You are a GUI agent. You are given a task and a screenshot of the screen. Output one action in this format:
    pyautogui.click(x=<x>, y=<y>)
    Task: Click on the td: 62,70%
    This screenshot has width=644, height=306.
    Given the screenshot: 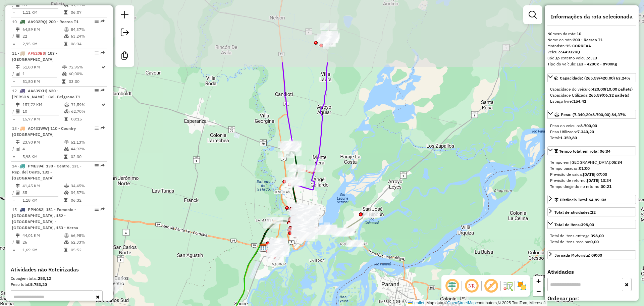 What is the action you would take?
    pyautogui.click(x=86, y=111)
    